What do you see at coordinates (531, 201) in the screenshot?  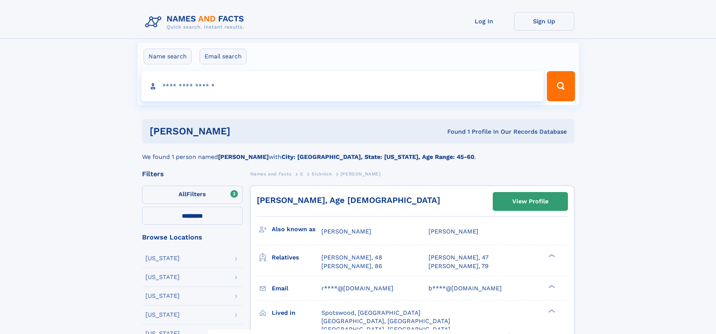 I see `a: View Profile` at bounding box center [531, 201].